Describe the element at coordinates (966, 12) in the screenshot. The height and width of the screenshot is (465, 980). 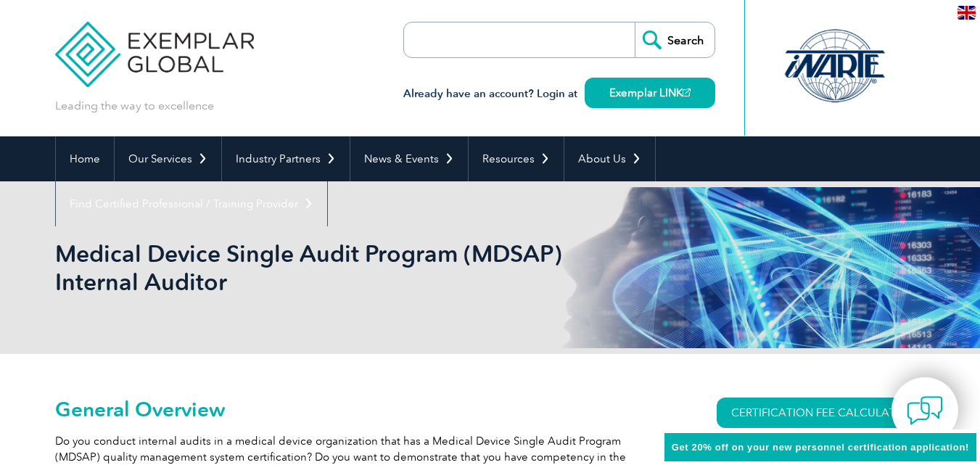
I see `img: en` at that location.